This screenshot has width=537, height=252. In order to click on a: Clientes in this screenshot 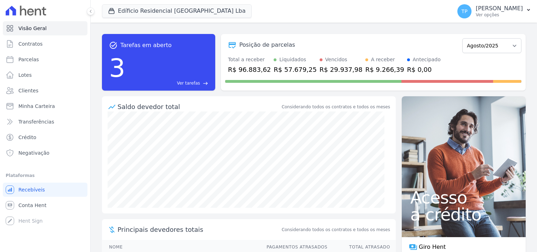, I will do `click(45, 91)`.